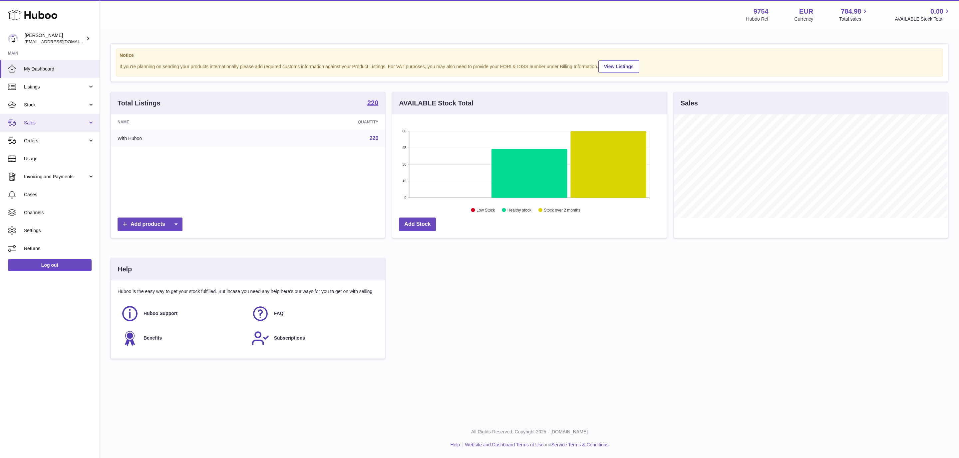 The image size is (959, 458). Describe the element at coordinates (936, 11) in the screenshot. I see `span: 0.00` at that location.